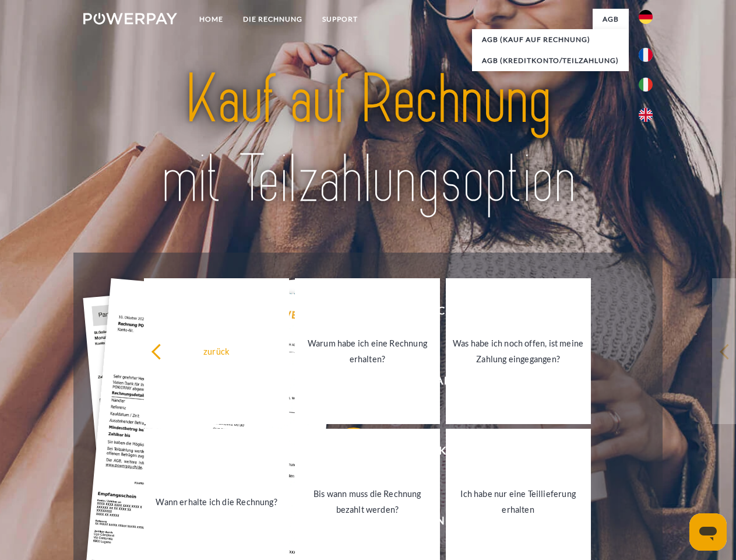 This screenshot has width=736, height=560. What do you see at coordinates (211, 19) in the screenshot?
I see `a: Home` at bounding box center [211, 19].